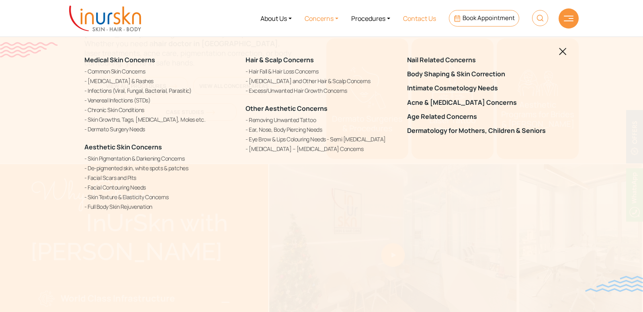 This screenshot has width=643, height=312. Describe the element at coordinates (371, 18) in the screenshot. I see `a: Procedures` at that location.